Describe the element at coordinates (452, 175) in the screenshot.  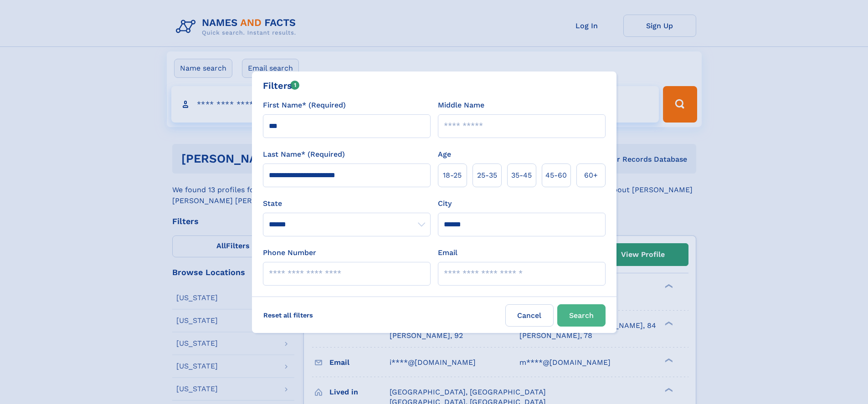
I see `span: 18‑25` at that location.